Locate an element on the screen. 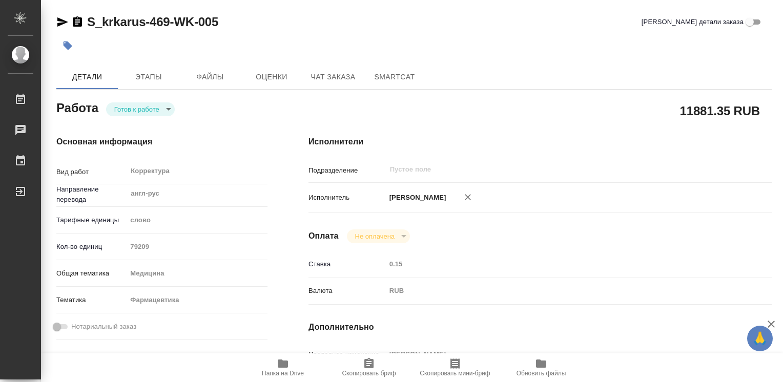 The height and width of the screenshot is (382, 783). p: Направление перевода is located at coordinates (91, 195).